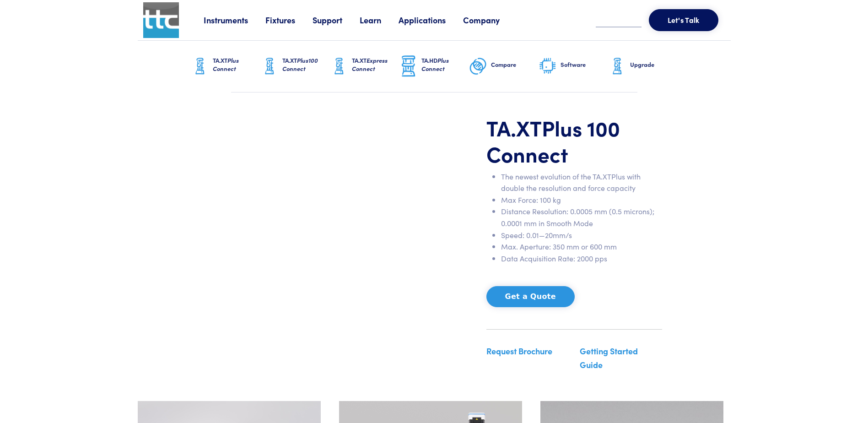 The image size is (868, 423). I want to click on li: Distance Resolution: 0.0005 mm (0.5 microns); 0.0001 mm in Smooth Mode, so click(581, 217).